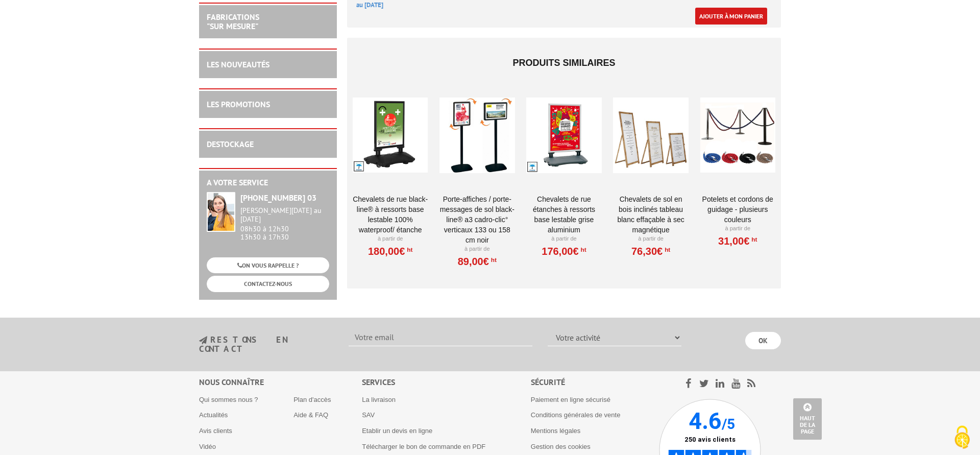 The image size is (980, 455). What do you see at coordinates (266, 344) in the screenshot?
I see `h3: restons en contact` at bounding box center [266, 344].